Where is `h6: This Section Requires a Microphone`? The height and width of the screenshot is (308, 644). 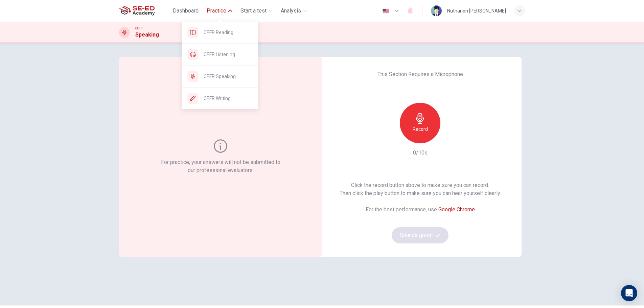
h6: This Section Requires a Microphone is located at coordinates (420, 75).